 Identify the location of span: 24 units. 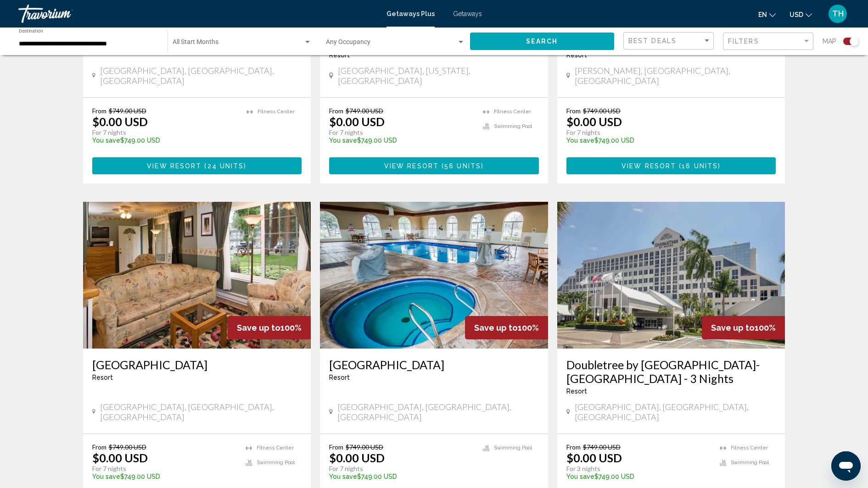
(226, 166).